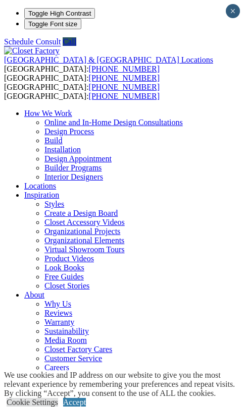 This screenshot has height=407, width=244. What do you see at coordinates (53, 140) in the screenshot?
I see `a: Build` at bounding box center [53, 140].